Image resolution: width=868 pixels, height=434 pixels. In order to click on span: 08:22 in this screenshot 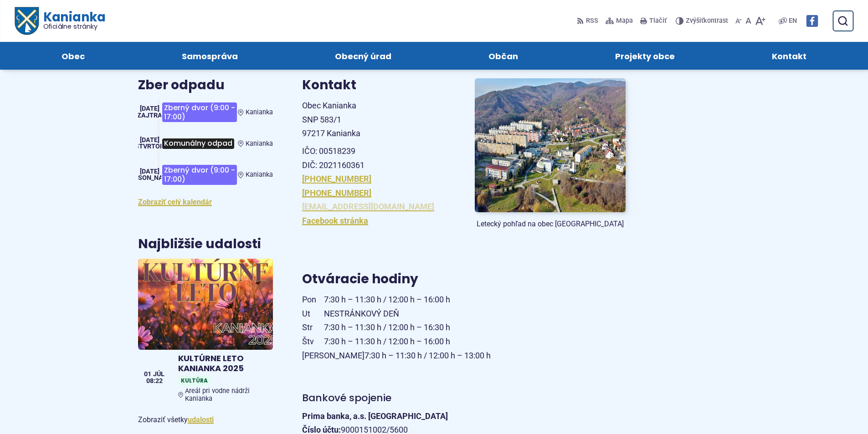, I will do `click(154, 381)`.